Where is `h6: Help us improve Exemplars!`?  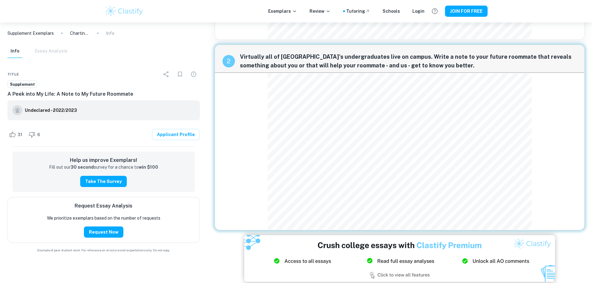
h6: Help us improve Exemplars! is located at coordinates (104, 160).